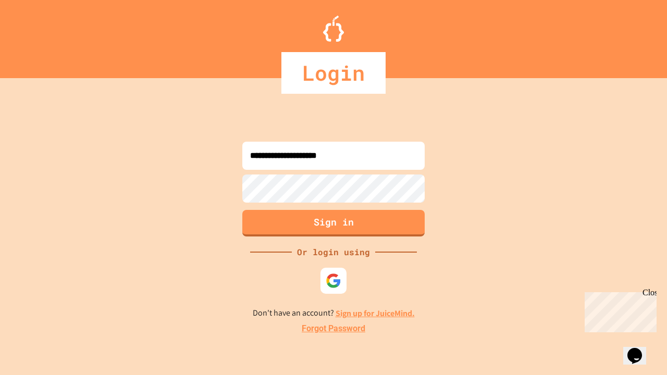 The height and width of the screenshot is (375, 667). I want to click on a: Forgot Password, so click(334, 329).